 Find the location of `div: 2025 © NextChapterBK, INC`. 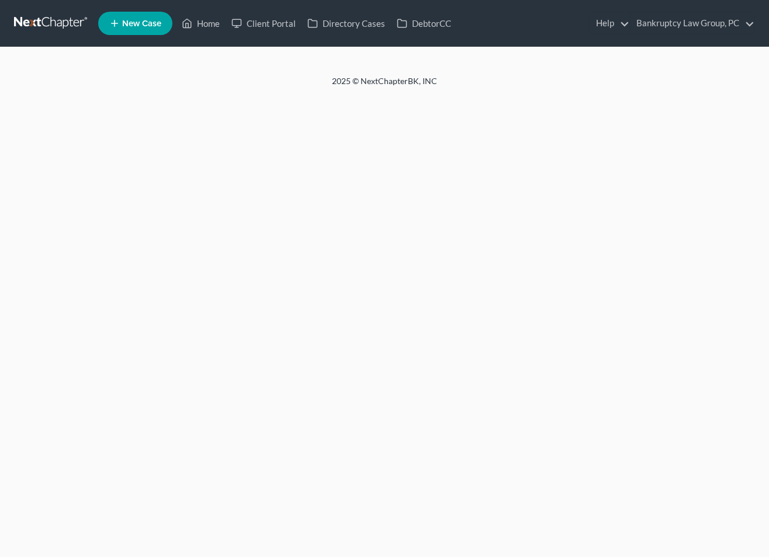

div: 2025 © NextChapterBK, INC is located at coordinates (384, 86).